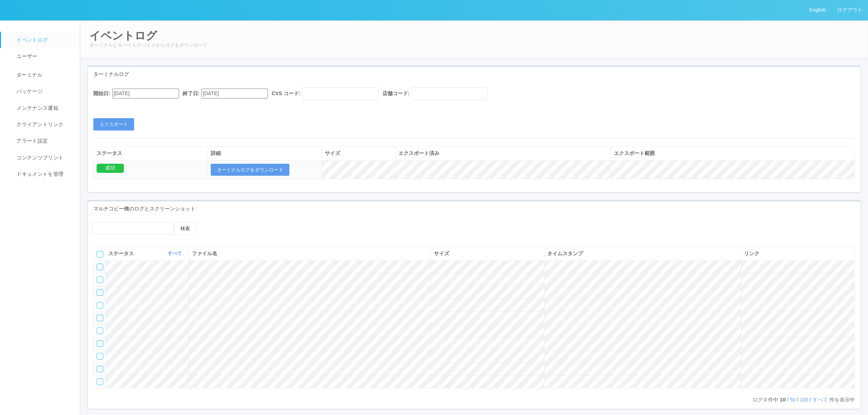 The image size is (868, 415). I want to click on a: パッケージ, so click(44, 91).